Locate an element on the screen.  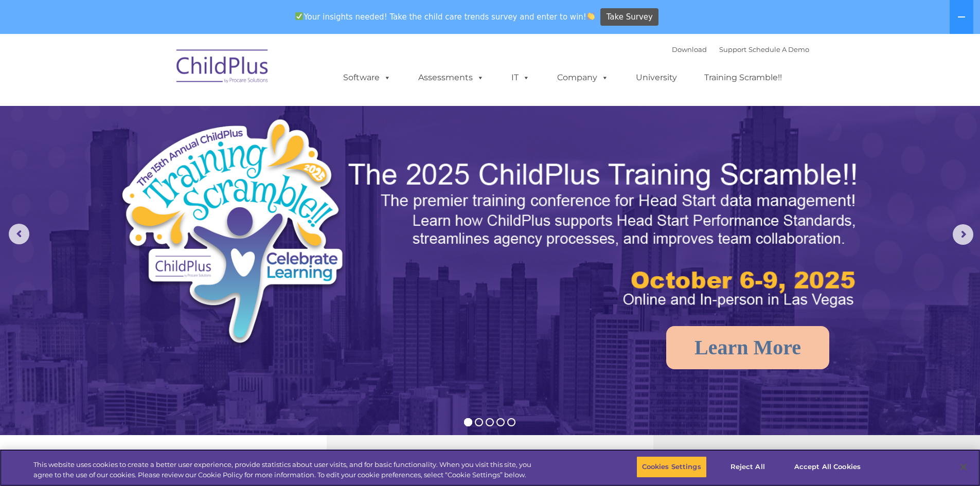
a: University is located at coordinates (656, 77).